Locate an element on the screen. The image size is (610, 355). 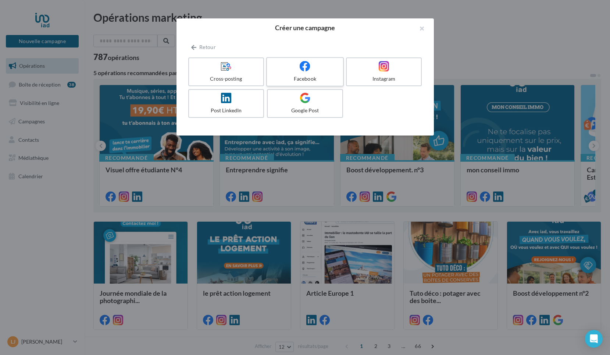
div: Facebook is located at coordinates (305, 79).